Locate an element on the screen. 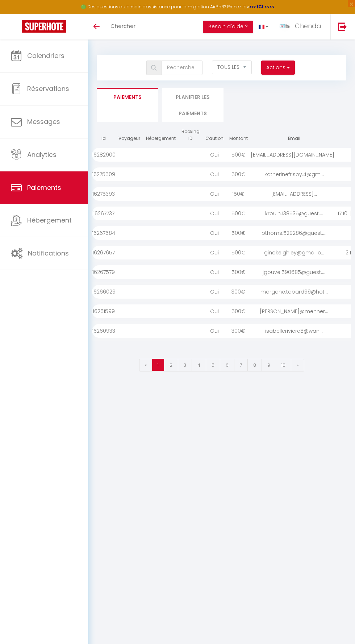 The height and width of the screenshot is (644, 355). strong: >>> ICI <<<< is located at coordinates (262, 7).